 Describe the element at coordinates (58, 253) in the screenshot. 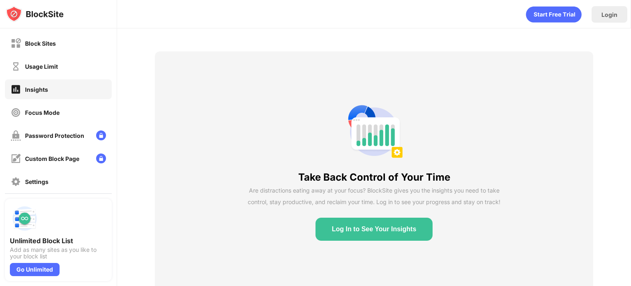

I see `div: Add as many sites as you like to your block list` at that location.